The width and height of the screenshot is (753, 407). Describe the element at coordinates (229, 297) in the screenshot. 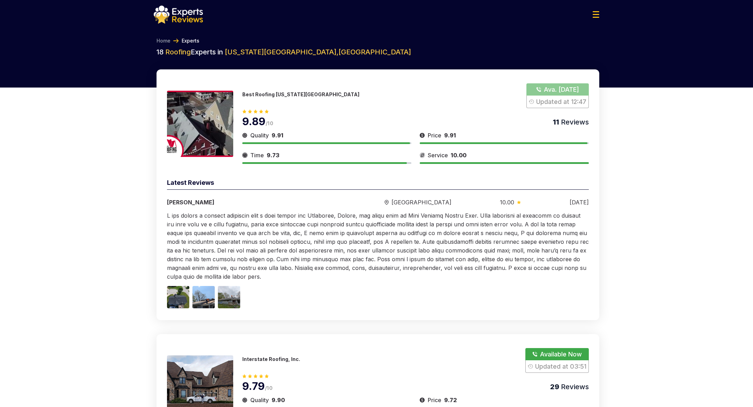

I see `img: Image 3` at that location.